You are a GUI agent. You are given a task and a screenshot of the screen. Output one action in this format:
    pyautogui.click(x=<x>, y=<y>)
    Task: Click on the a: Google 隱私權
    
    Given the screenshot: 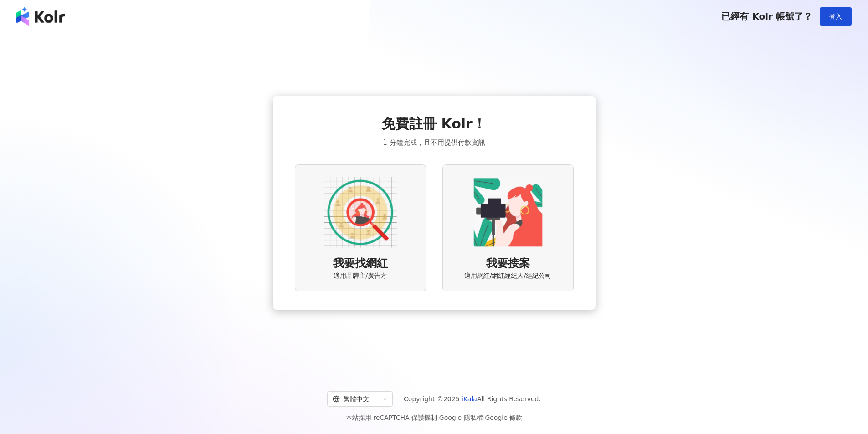 What is the action you would take?
    pyautogui.click(x=461, y=418)
    